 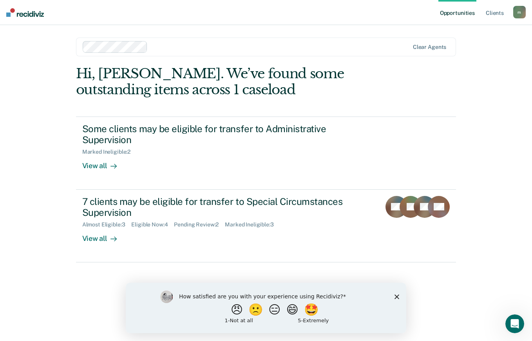 What do you see at coordinates (220, 135) in the screenshot?
I see `div: Some clients may be eligible for transfer to Administrative Supervision` at bounding box center [220, 135].